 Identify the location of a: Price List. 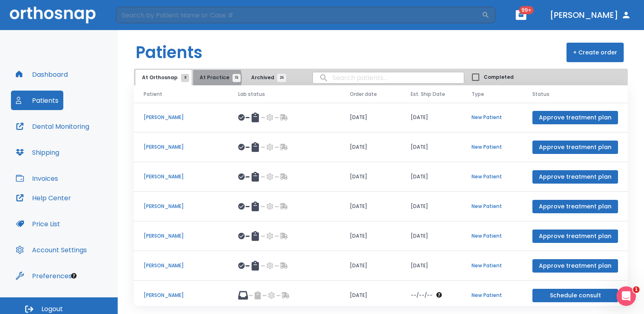
(38, 224).